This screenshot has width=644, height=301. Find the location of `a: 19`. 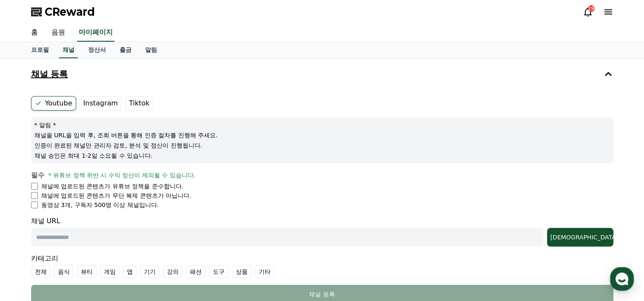

a: 19 is located at coordinates (587, 12).